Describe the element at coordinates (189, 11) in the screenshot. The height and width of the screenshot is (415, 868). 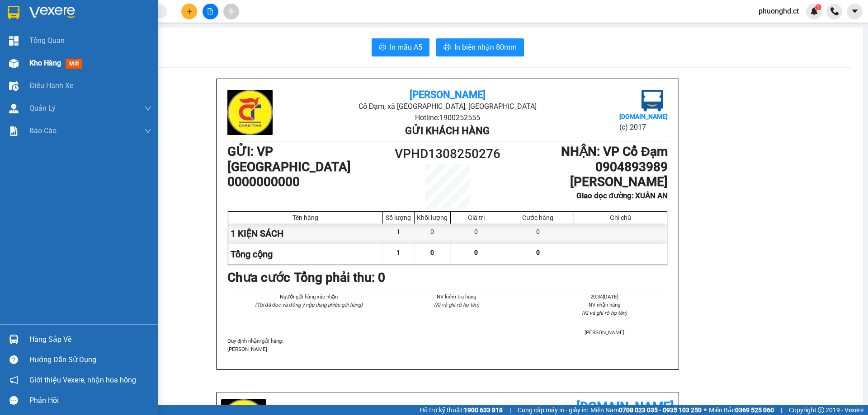
I see `button: plus` at that location.